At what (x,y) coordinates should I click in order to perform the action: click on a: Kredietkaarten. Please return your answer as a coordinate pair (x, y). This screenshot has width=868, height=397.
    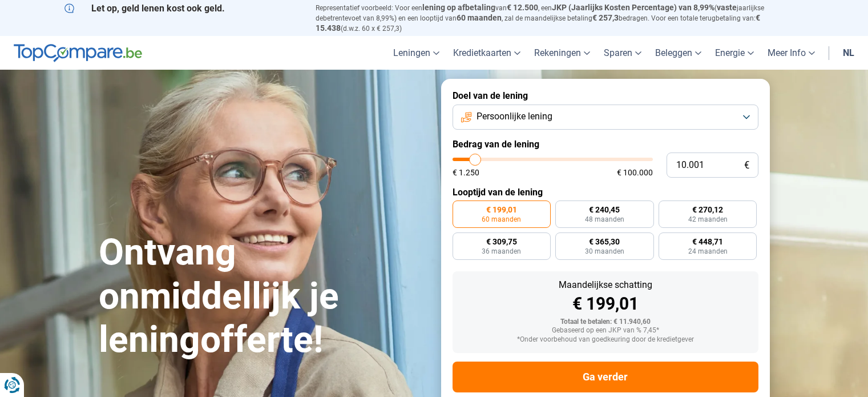
    Looking at the image, I should click on (487, 53).